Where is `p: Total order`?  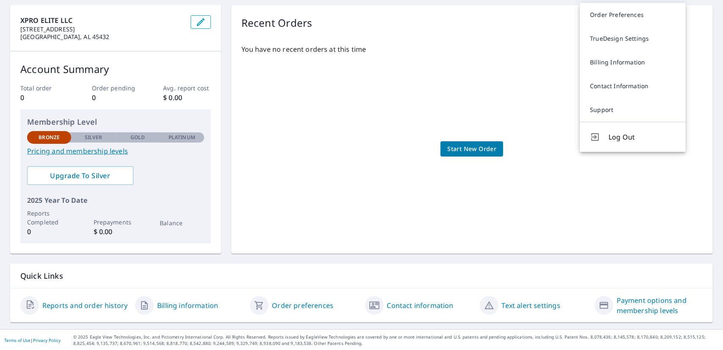
p: Total order is located at coordinates (44, 88).